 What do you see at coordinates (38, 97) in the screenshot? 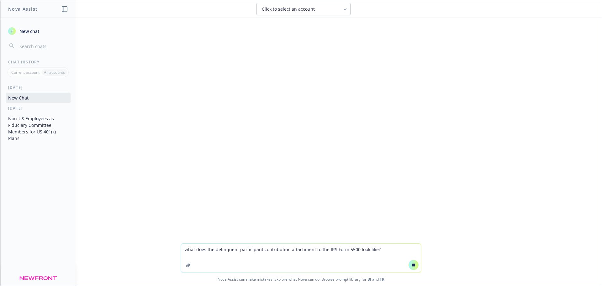
I see `button: New Chat` at bounding box center [38, 97].